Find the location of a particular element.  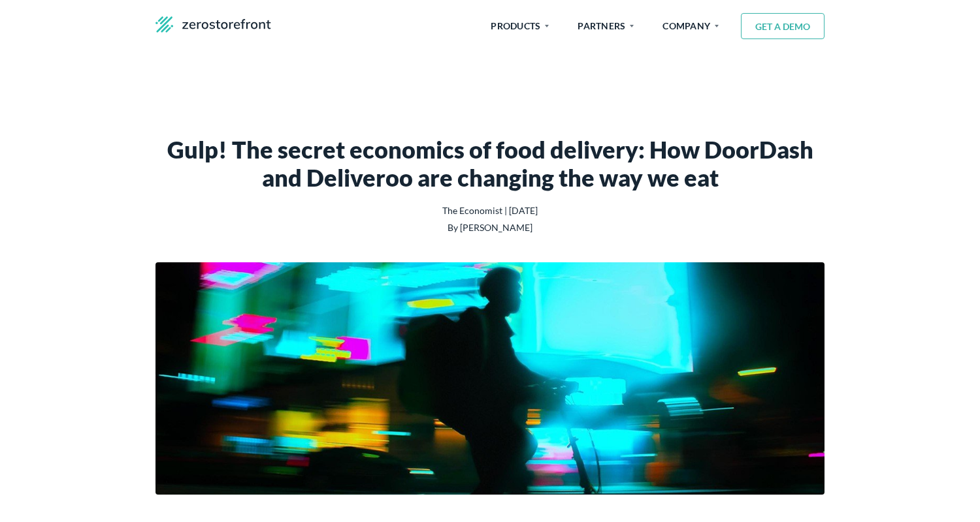

span: COMPANY is located at coordinates (690, 26).